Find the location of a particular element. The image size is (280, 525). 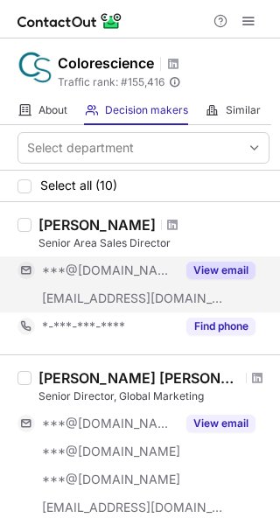

img: 5f9182445e7506592b3ba7f793137daa is located at coordinates (35, 67).